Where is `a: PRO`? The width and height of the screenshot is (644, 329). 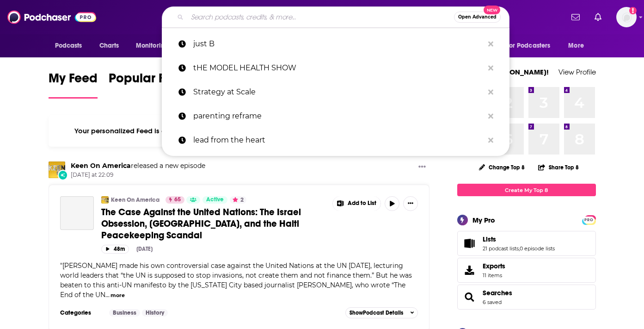 a: PRO is located at coordinates (589, 219).